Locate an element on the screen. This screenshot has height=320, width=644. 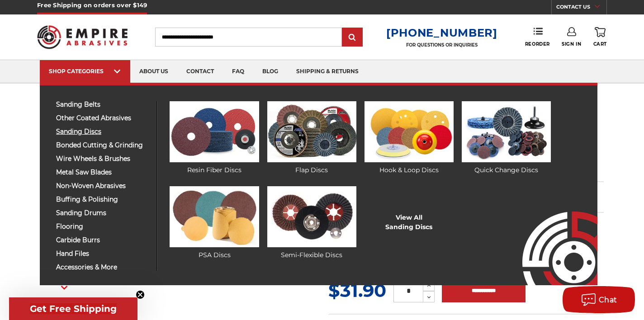
span: metal saw blades is located at coordinates (103, 172).